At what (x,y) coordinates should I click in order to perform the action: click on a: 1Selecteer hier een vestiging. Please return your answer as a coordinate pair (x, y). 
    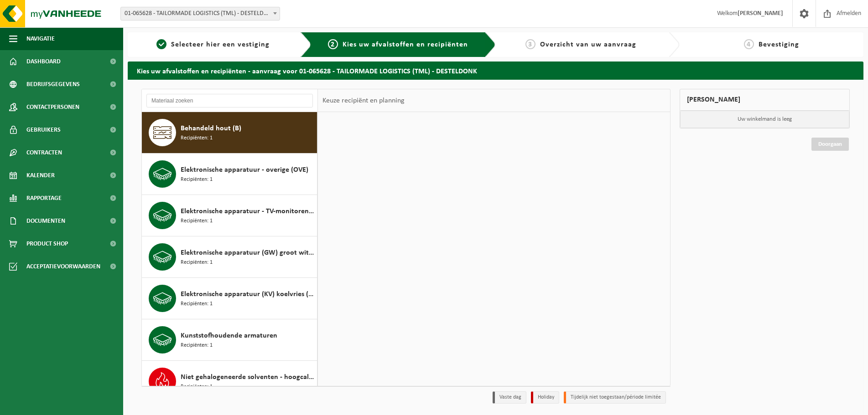
    Looking at the image, I should click on (213, 45).